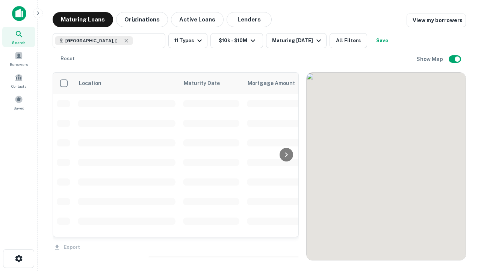 The image size is (481, 271). I want to click on button: Active Loans, so click(197, 20).